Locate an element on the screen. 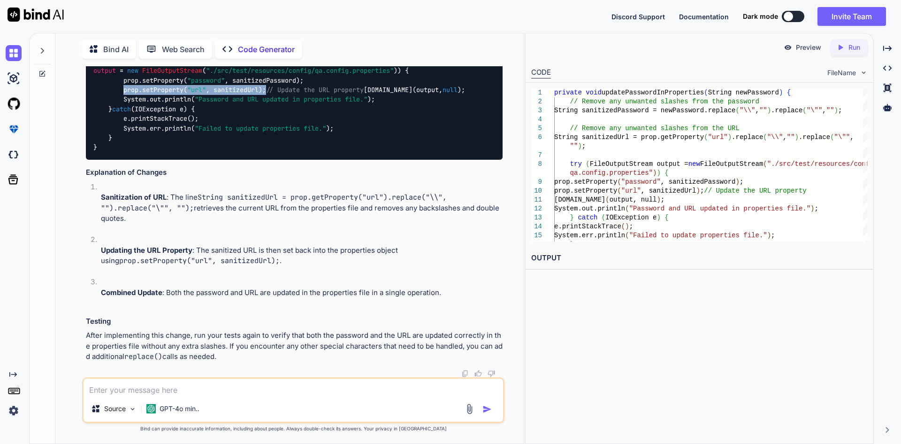 Image resolution: width=901 pixels, height=444 pixels. span: "./src/test/resources/config/qa.config.properties" is located at coordinates (300, 71).